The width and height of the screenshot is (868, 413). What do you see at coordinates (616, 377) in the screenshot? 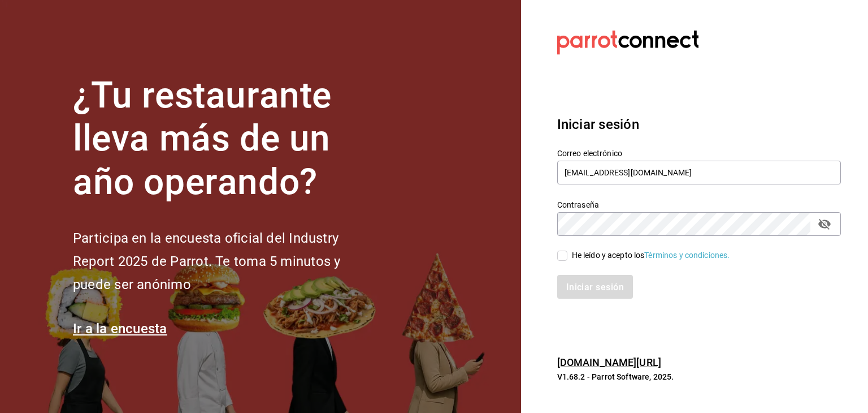
I see `font: V1.68.2 - Parrot Software, 2025.` at bounding box center [616, 377].